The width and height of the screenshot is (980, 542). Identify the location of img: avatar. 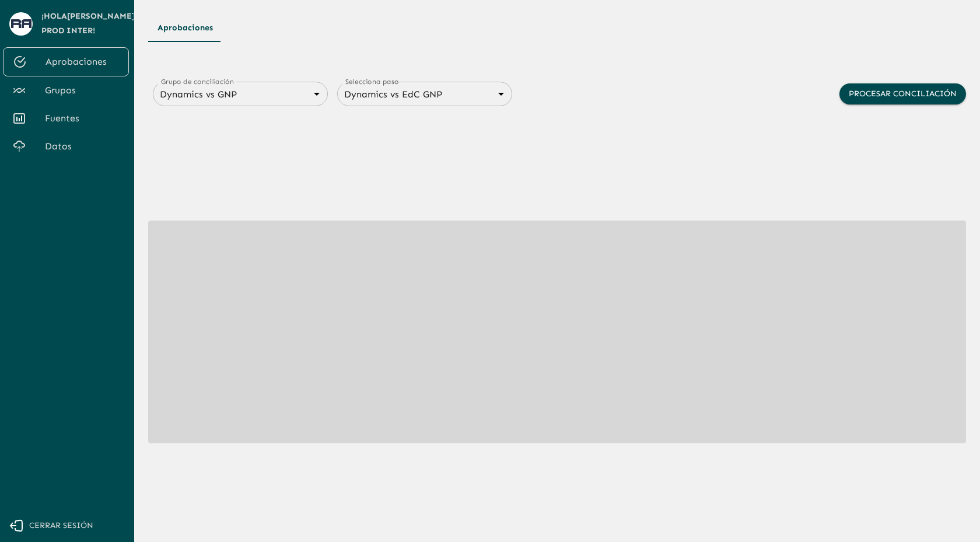
(21, 23).